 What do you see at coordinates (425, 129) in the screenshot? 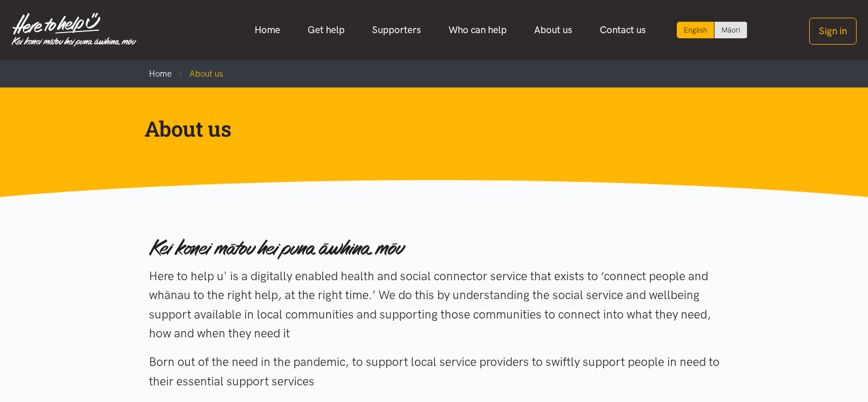
I see `h1: About us` at bounding box center [425, 129].